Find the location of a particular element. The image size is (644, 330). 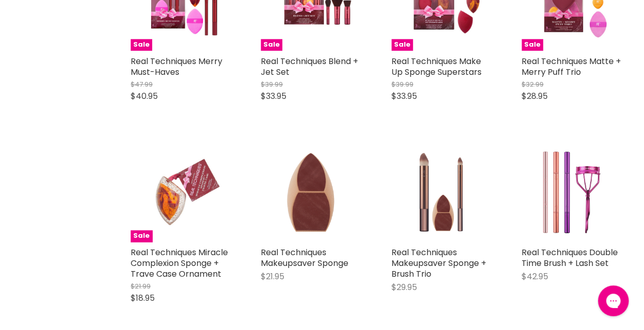

a: Real Techniques Miracle Complexion Sponge + Trave Case OrnamentSale is located at coordinates (180, 192).